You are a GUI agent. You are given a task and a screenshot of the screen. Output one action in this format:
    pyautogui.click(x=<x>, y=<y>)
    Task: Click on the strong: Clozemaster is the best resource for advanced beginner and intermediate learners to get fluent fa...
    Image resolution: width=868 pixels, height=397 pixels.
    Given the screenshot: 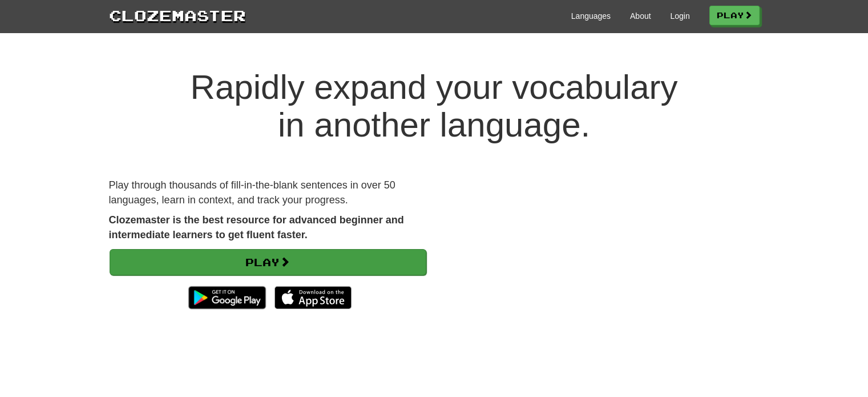 What is the action you would take?
    pyautogui.click(x=256, y=227)
    